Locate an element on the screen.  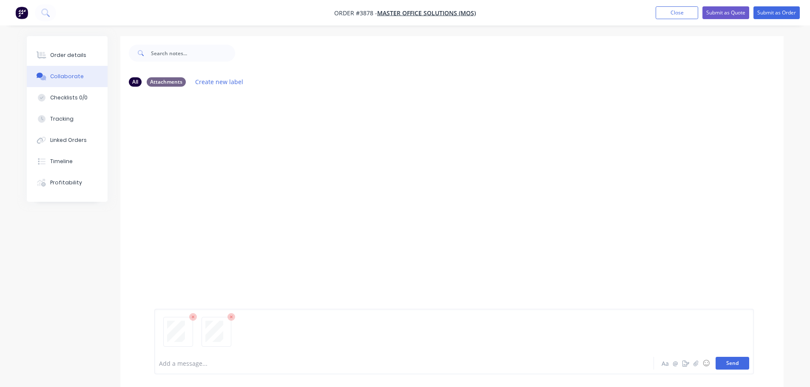
img: Factory is located at coordinates (22, 13).